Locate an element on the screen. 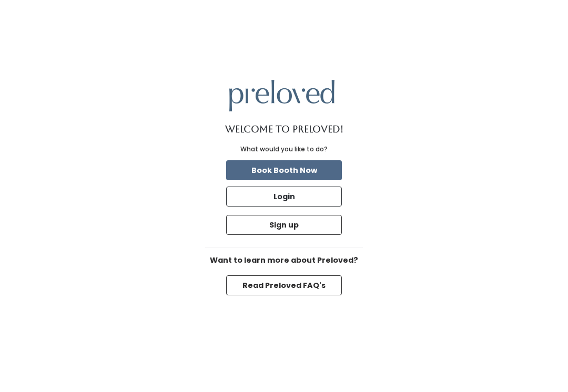 The image size is (568, 392). a: Login is located at coordinates (284, 197).